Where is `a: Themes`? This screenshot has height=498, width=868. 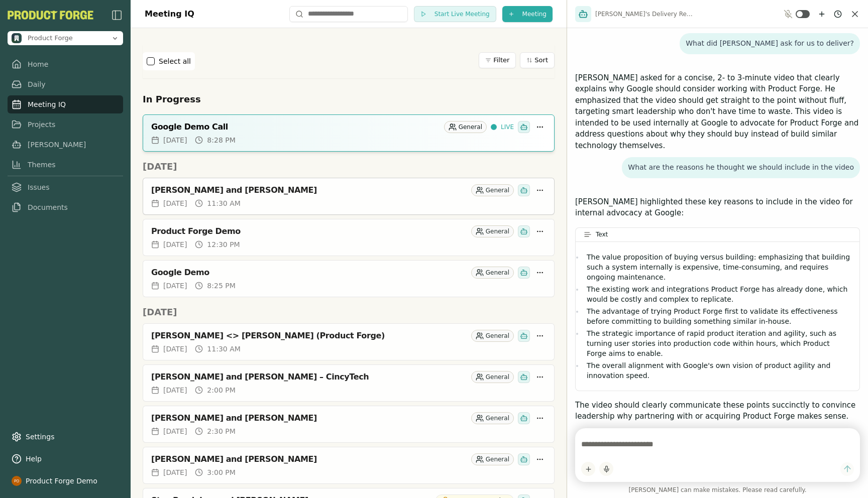 a: Themes is located at coordinates (65, 164).